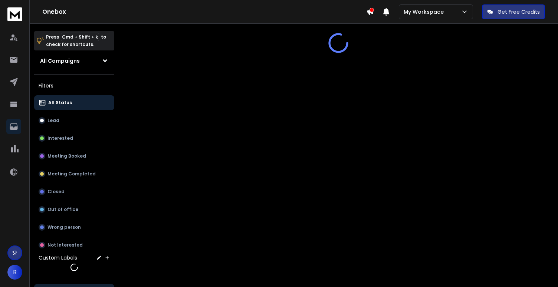 The width and height of the screenshot is (558, 287). I want to click on h3: Filters, so click(74, 86).